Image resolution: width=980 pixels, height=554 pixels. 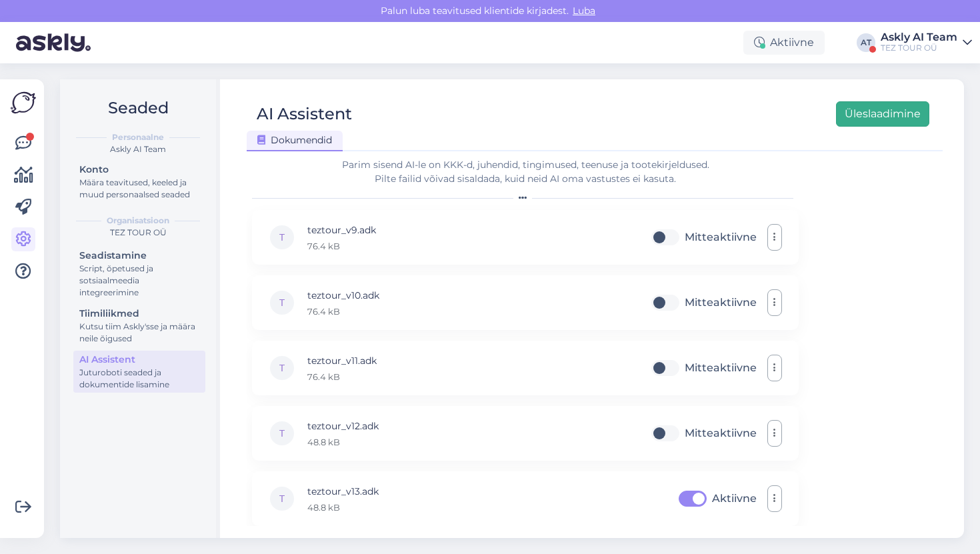 I want to click on div: Kutsu tiim Askly'sse ja määra neile õigused, so click(x=139, y=333).